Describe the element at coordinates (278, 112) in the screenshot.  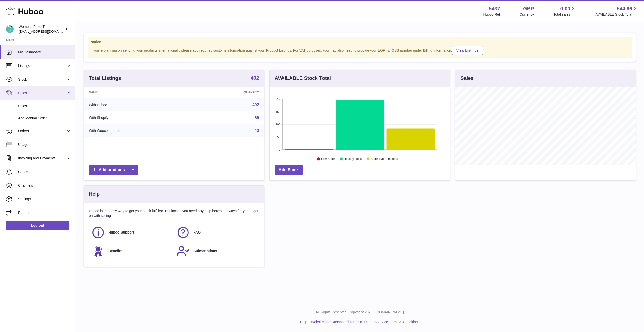
I see `text: 159` at that location.